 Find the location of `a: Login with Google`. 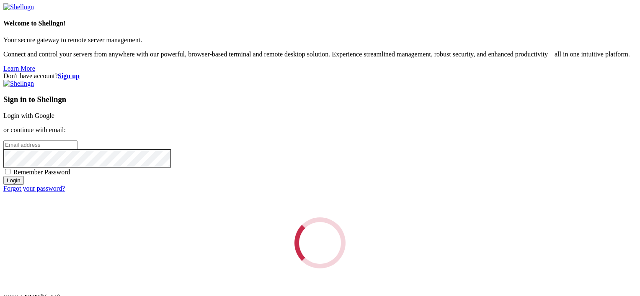

a: Login with Google is located at coordinates (29, 116).